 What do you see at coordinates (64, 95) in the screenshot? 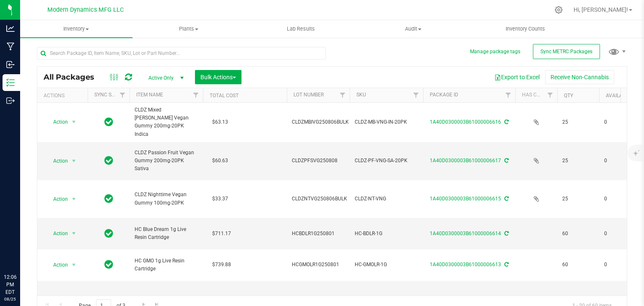
I see `div: Actions` at bounding box center [64, 95].